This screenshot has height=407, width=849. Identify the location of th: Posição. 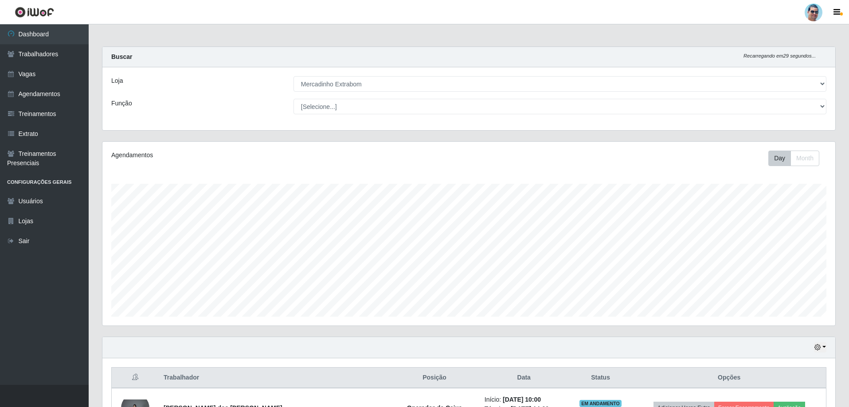
(434, 378).